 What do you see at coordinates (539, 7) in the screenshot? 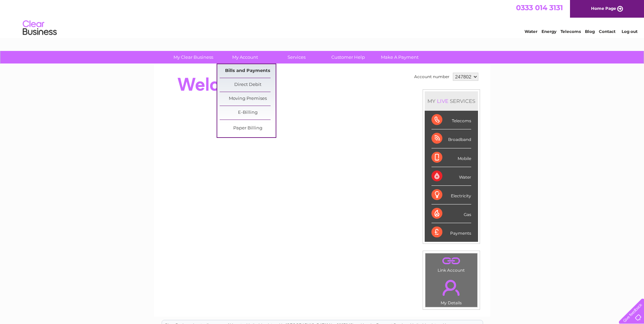
I see `span: 0333 014 3131` at bounding box center [539, 7].